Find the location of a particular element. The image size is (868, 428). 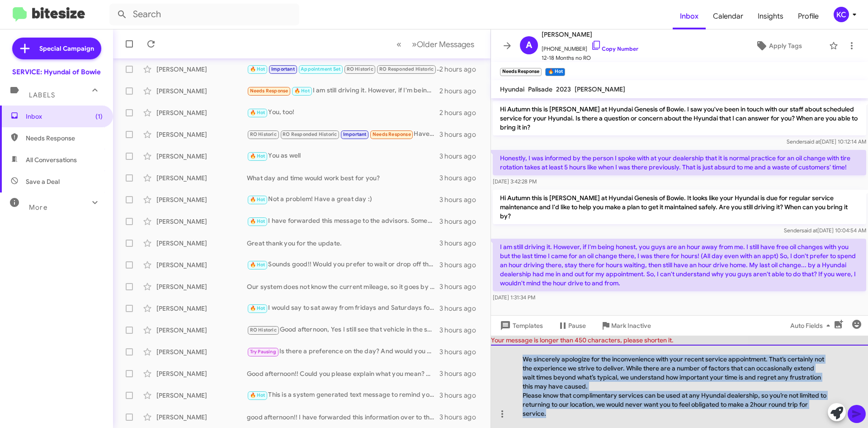

span: (1) is located at coordinates (99, 116).